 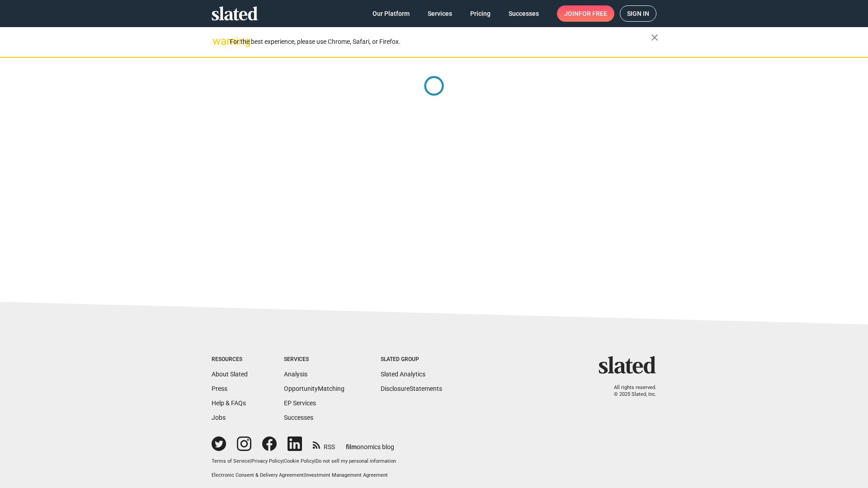 I want to click on a: filmonomics blog, so click(x=370, y=444).